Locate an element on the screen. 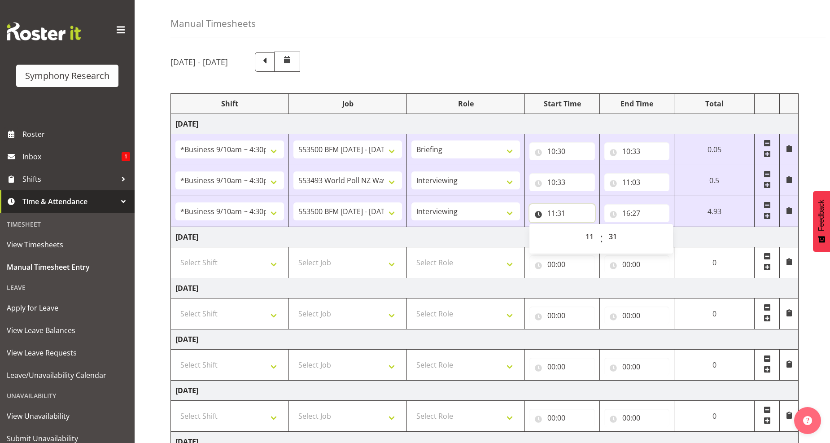 Image resolution: width=830 pixels, height=443 pixels. span: View Leave Requests is located at coordinates (67, 352).